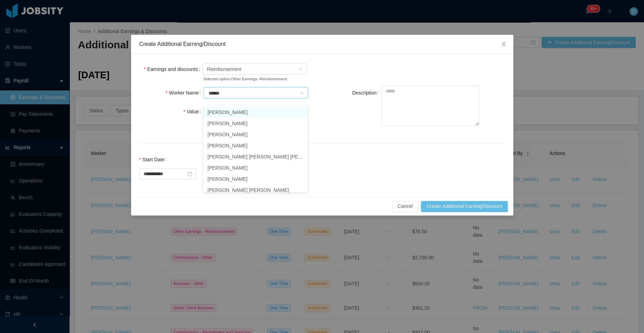 Image resolution: width=644 pixels, height=333 pixels. What do you see at coordinates (322, 44) in the screenshot?
I see `div: Create Additional Earning/Discount` at bounding box center [322, 44].